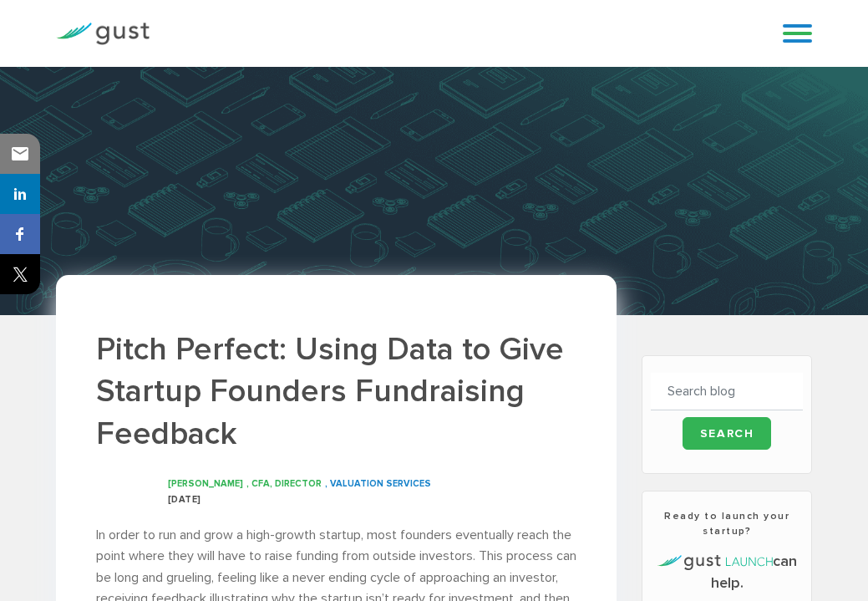 This screenshot has width=868, height=601. What do you see at coordinates (336, 392) in the screenshot?
I see `h1: Pitch Perfect: Using Data to Give Startup Founders Fundraising Feedback` at bounding box center [336, 392].